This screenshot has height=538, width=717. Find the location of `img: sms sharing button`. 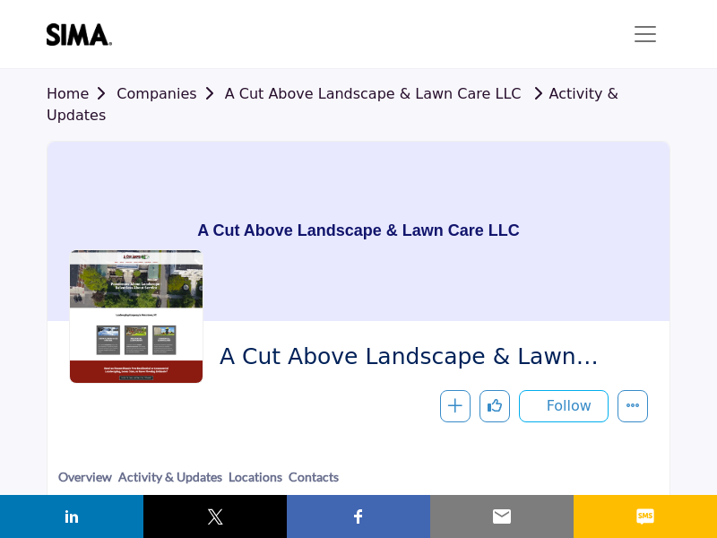

img: sms sharing button is located at coordinates (645, 516).